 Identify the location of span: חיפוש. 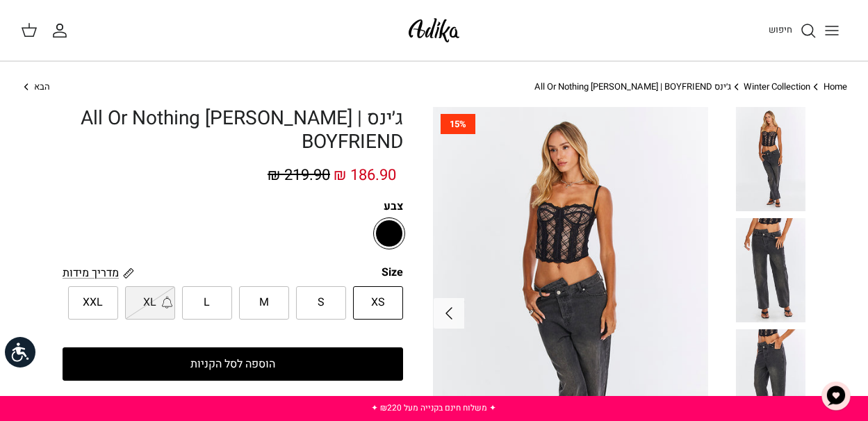
(780, 29).